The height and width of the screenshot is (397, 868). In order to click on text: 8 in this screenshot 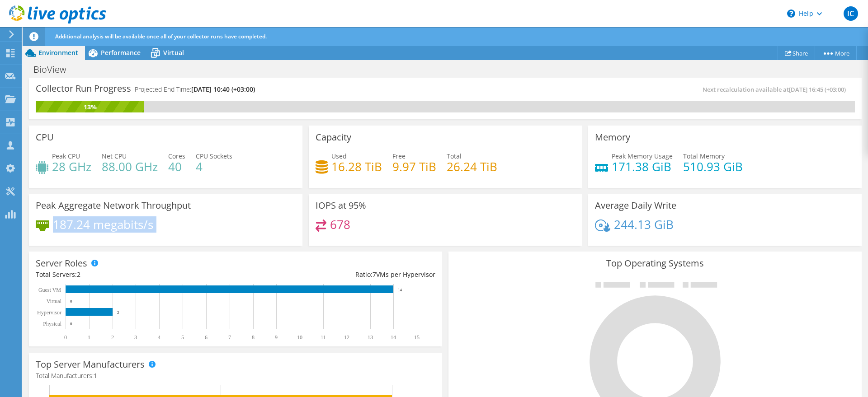, I will do `click(253, 338)`.